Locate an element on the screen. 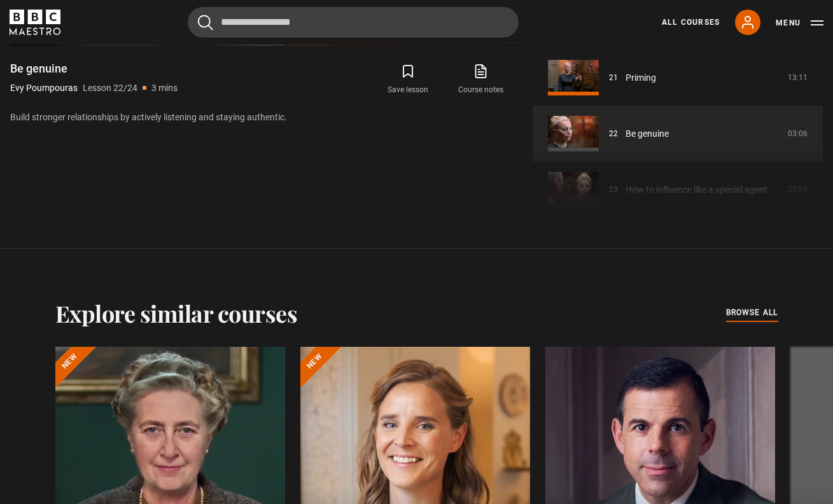 The image size is (833, 504). p: Build stronger relationships by actively listening and staying authentic. is located at coordinates (263, 117).